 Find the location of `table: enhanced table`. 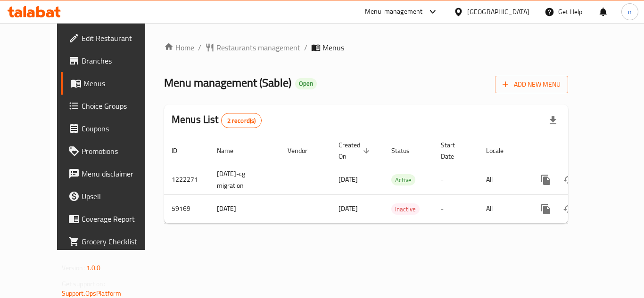

table: enhanced table is located at coordinates (398, 180).